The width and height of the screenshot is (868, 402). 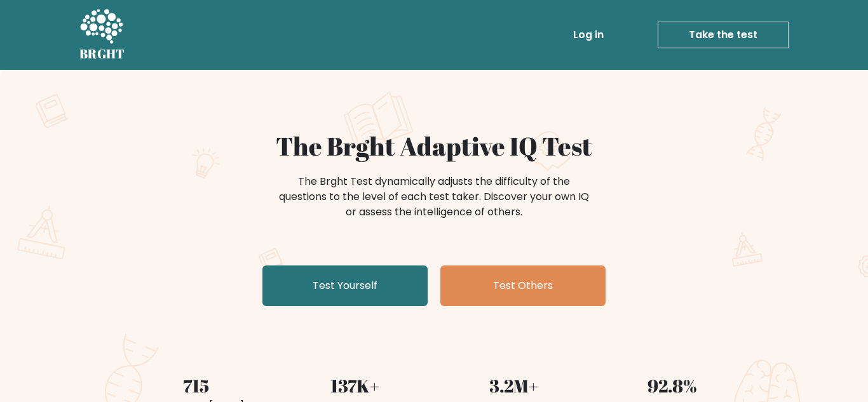 What do you see at coordinates (723, 35) in the screenshot?
I see `a: Take the test` at bounding box center [723, 35].